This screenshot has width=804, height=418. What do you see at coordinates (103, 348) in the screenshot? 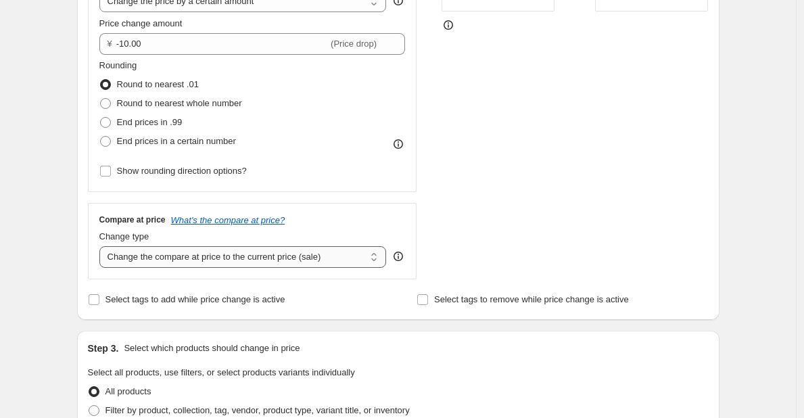
I see `h2: Step 3.` at bounding box center [103, 348].